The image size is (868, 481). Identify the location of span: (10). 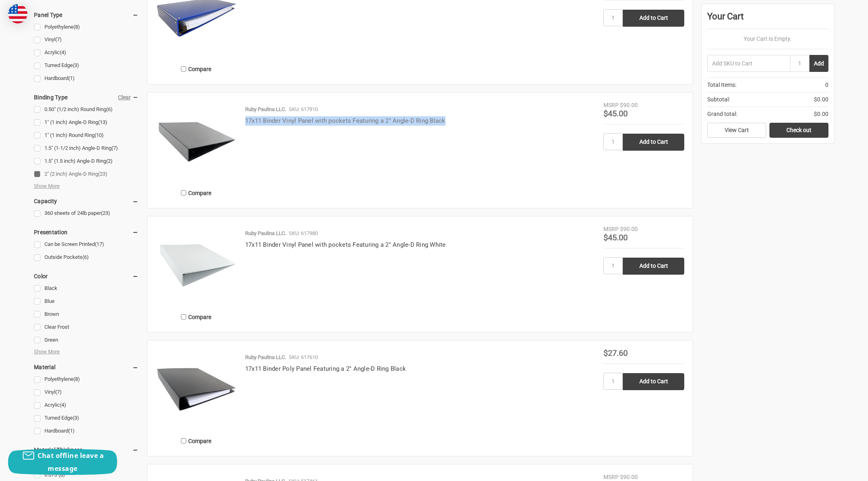
(99, 135).